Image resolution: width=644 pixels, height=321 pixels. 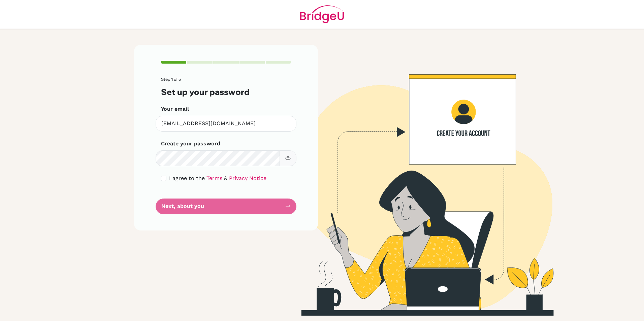 What do you see at coordinates (175, 109) in the screenshot?
I see `label: Your email` at bounding box center [175, 109].